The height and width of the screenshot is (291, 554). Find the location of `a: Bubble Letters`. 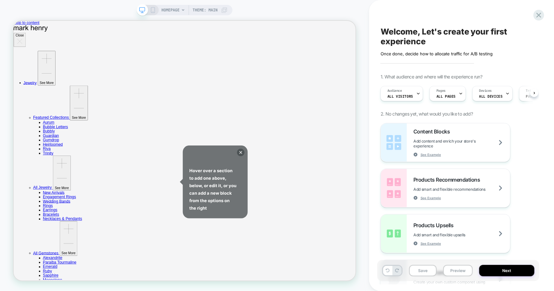

a: Bubble Letters is located at coordinates (56, 141).